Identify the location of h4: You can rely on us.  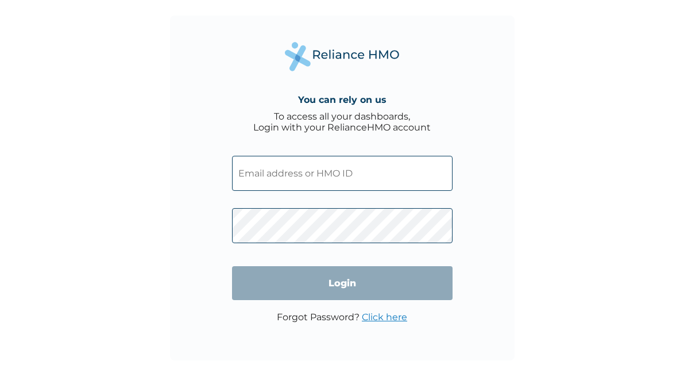
(342, 99).